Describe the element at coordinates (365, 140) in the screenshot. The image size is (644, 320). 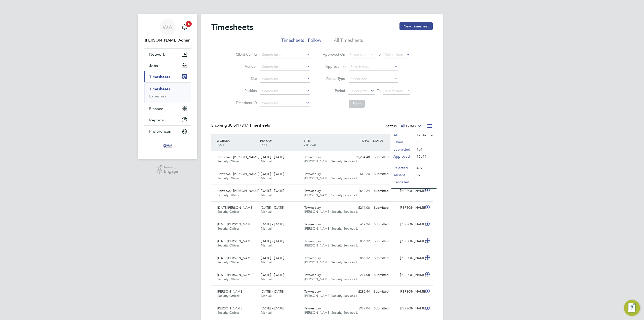
I see `span: TOTAL` at that location.